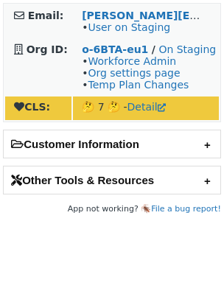 The image size is (224, 302). What do you see at coordinates (46, 15) in the screenshot?
I see `strong: Email:` at bounding box center [46, 15].